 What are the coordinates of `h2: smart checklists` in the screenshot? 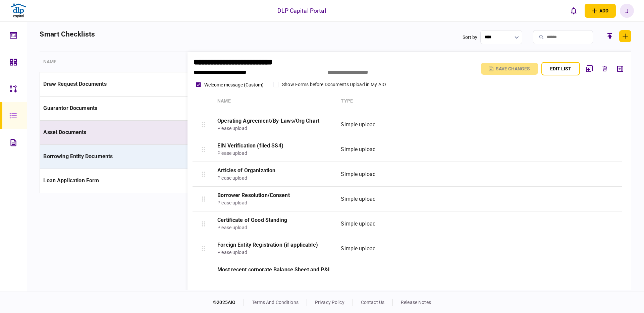 It's located at (67, 41).